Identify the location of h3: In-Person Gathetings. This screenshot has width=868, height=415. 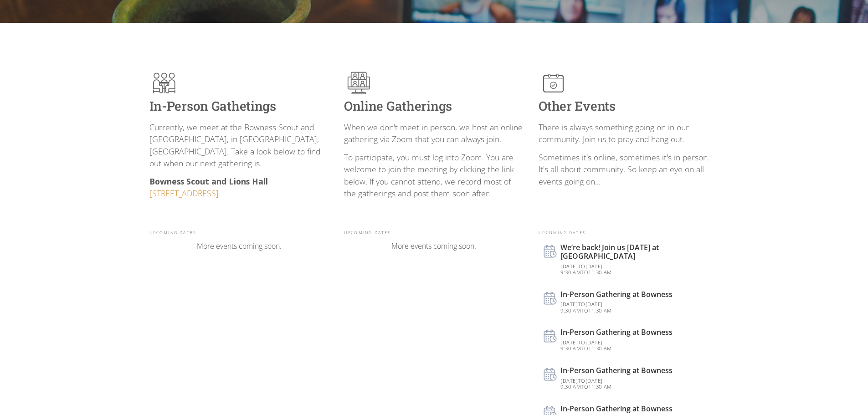
(239, 106).